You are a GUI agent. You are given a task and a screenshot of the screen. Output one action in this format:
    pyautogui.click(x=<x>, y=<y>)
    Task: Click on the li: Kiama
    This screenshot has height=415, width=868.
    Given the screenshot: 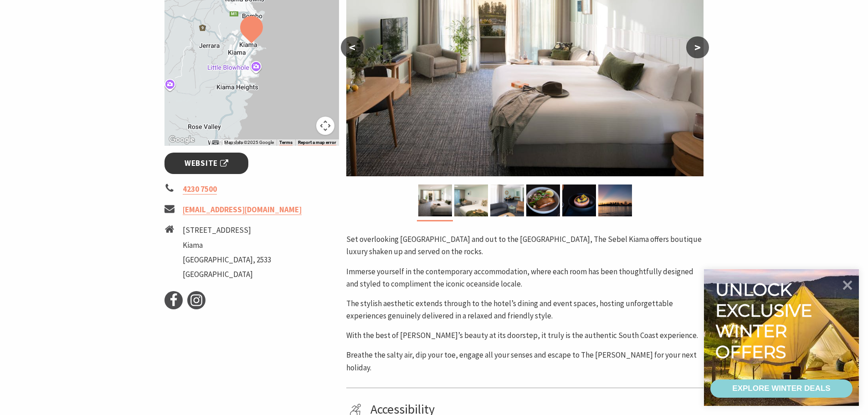 What is the action you would take?
    pyautogui.click(x=226, y=245)
    